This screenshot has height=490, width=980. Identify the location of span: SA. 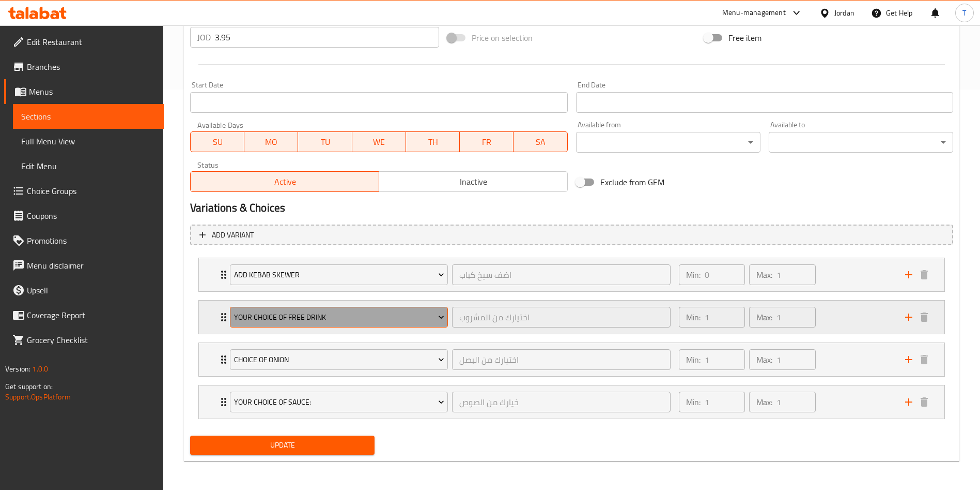
(541, 141).